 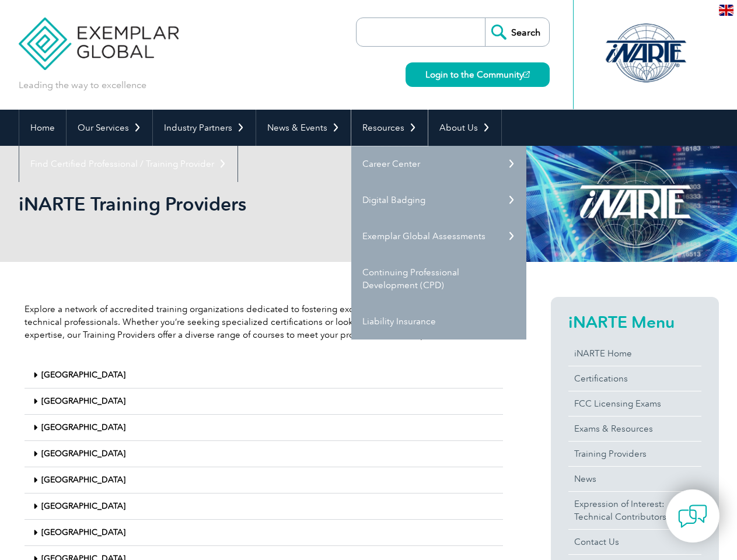 I want to click on a: About Us, so click(x=464, y=128).